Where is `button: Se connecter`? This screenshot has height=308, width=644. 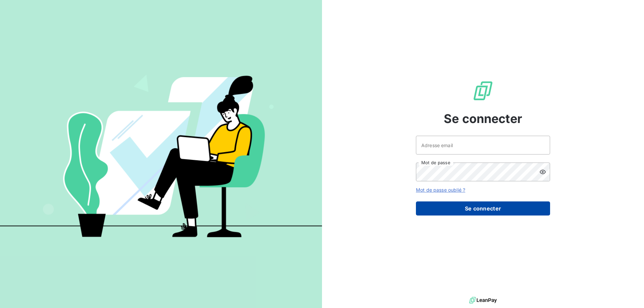
button: Se connecter is located at coordinates (483, 208).